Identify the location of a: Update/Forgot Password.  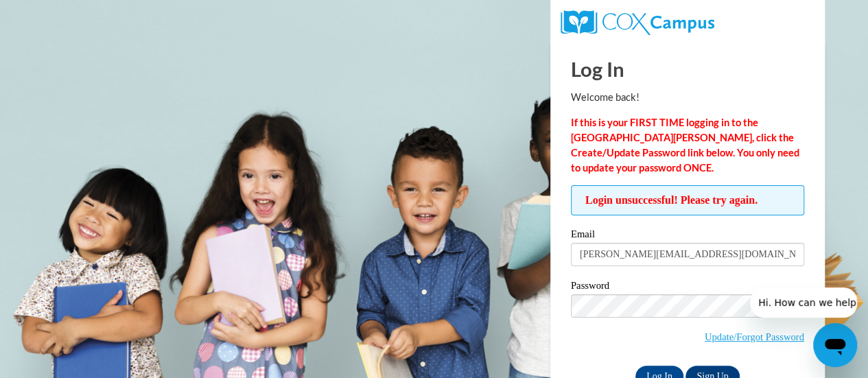
(754, 337).